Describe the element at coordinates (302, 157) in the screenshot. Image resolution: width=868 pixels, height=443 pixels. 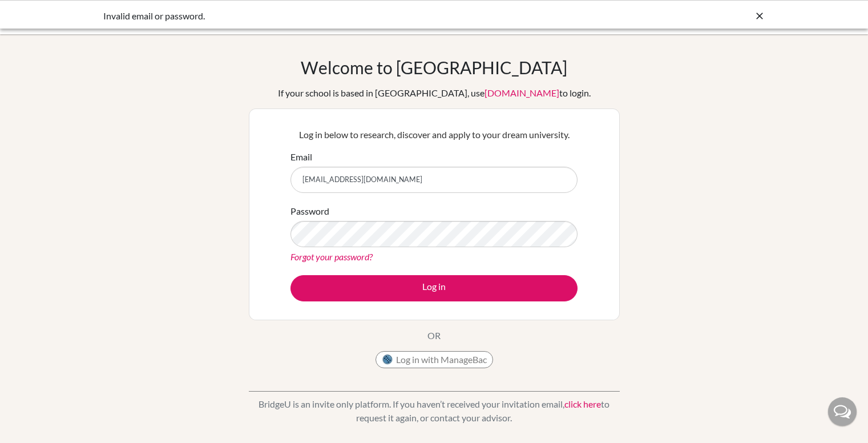
I see `label: Email` at that location.